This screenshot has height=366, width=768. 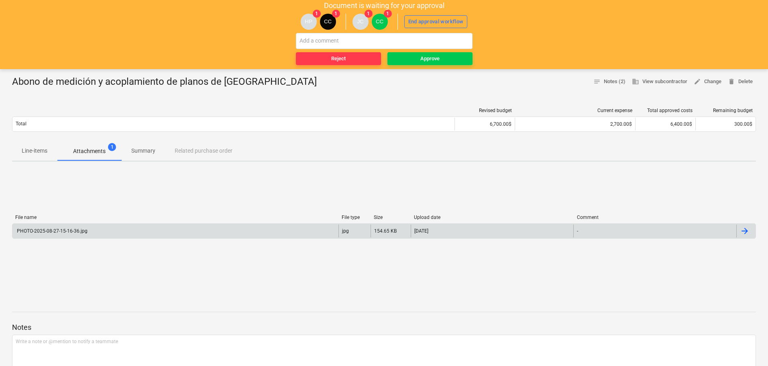 I want to click on div: 154.65 KB, so click(x=385, y=231).